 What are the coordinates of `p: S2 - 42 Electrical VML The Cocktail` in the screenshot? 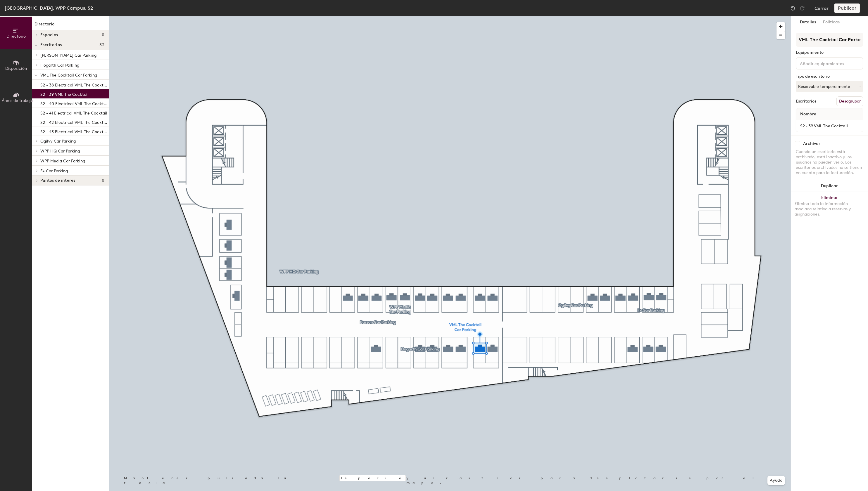 It's located at (74, 122).